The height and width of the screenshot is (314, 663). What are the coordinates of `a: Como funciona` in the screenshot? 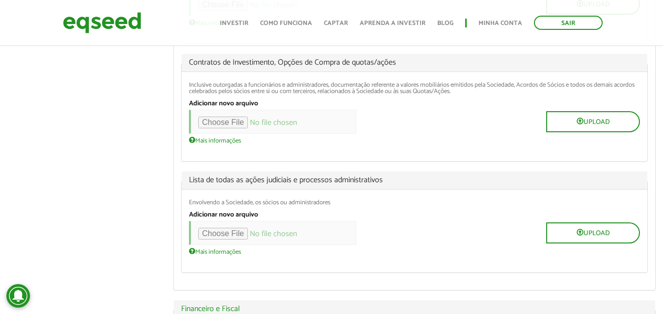 It's located at (286, 23).